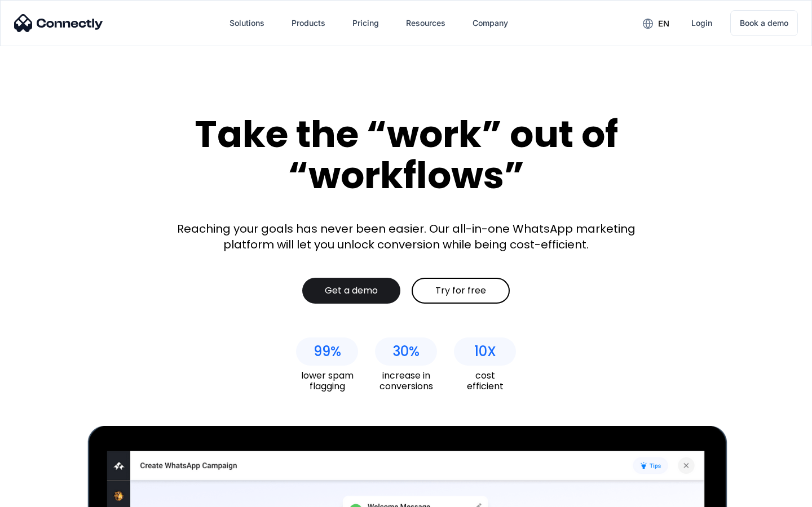 This screenshot has height=507, width=812. What do you see at coordinates (461, 291) in the screenshot?
I see `a: Try for free` at bounding box center [461, 291].